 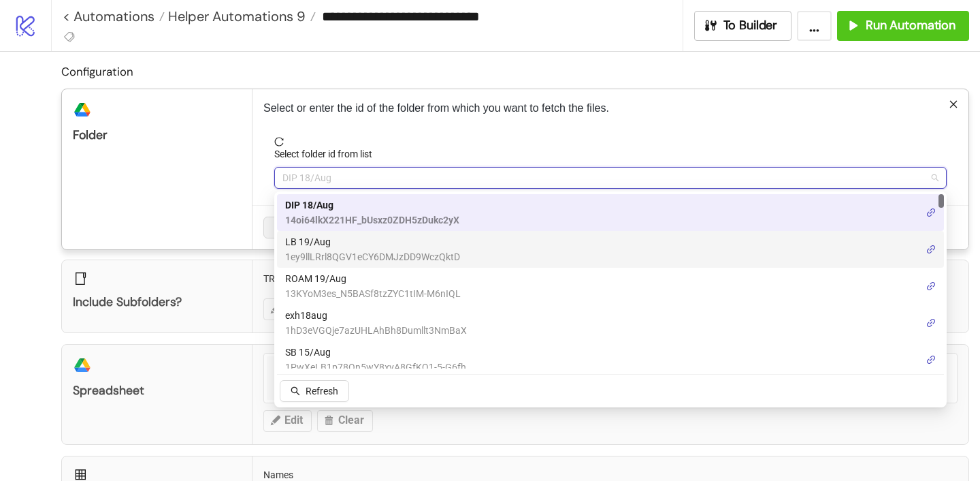 What do you see at coordinates (611, 142) in the screenshot?
I see `span: reload` at bounding box center [611, 142].